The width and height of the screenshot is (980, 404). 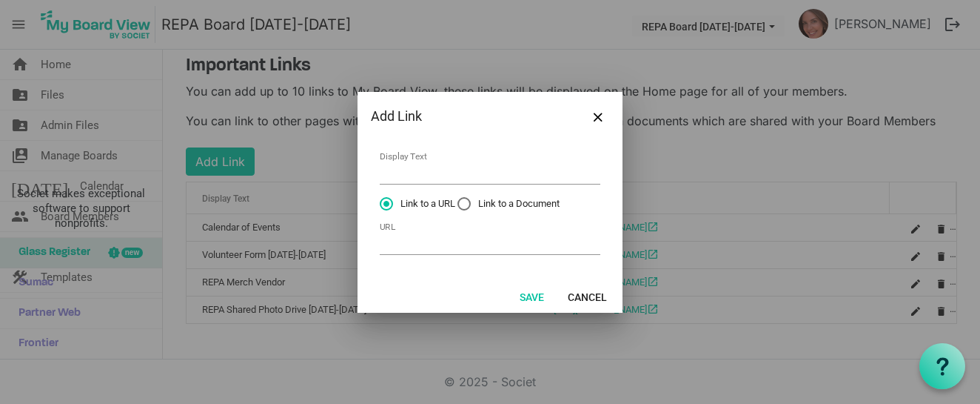 What do you see at coordinates (508, 204) in the screenshot?
I see `span: Link to a Document` at bounding box center [508, 204].